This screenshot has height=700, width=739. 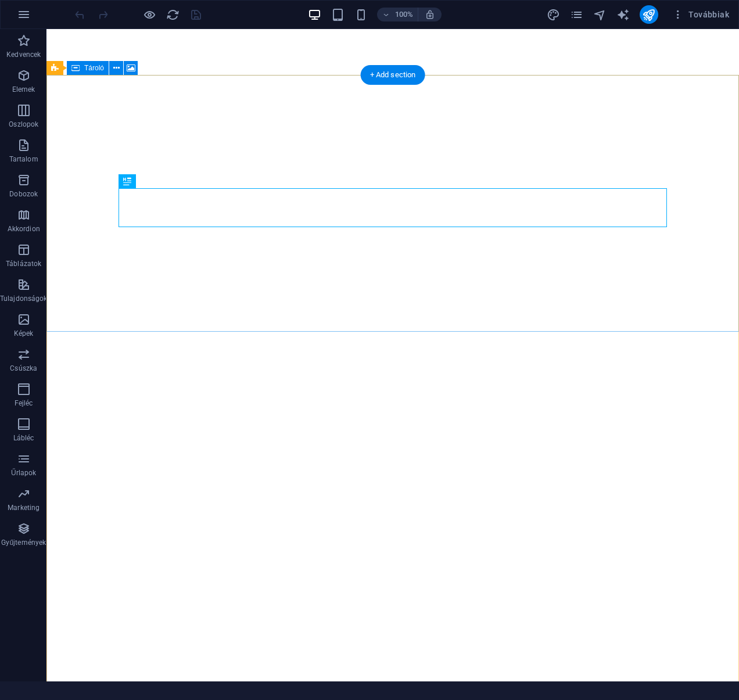 I want to click on p: Tartalom, so click(x=24, y=159).